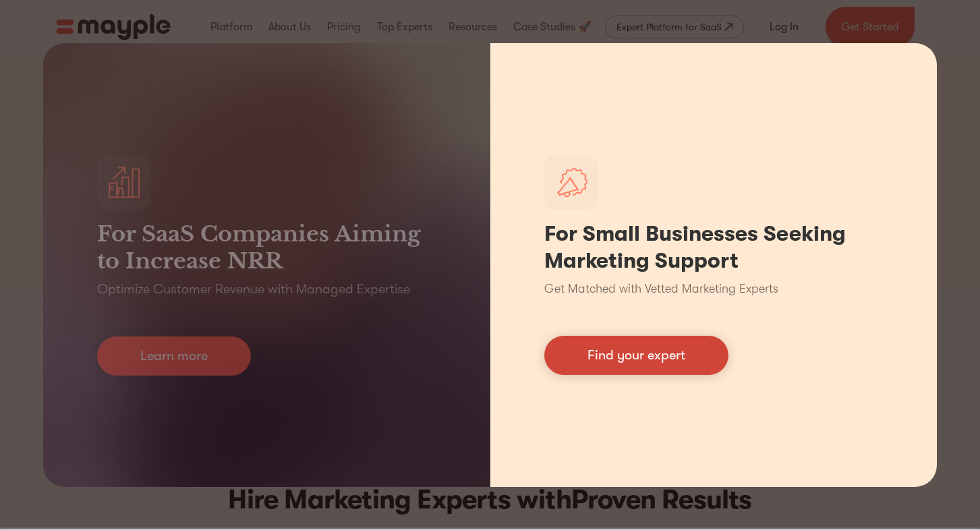 The width and height of the screenshot is (980, 530). Describe the element at coordinates (636, 355) in the screenshot. I see `a: Find your expert` at that location.